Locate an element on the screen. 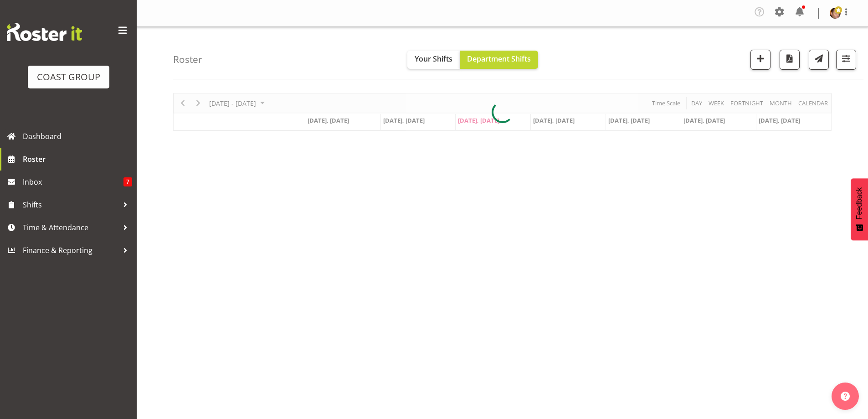 This screenshot has height=419, width=868. img: help-xxl-2.png is located at coordinates (845, 396).